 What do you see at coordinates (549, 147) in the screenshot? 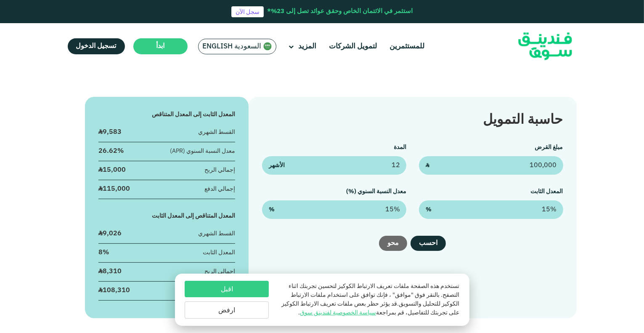
I see `label: مبلغ القرض` at bounding box center [549, 147].